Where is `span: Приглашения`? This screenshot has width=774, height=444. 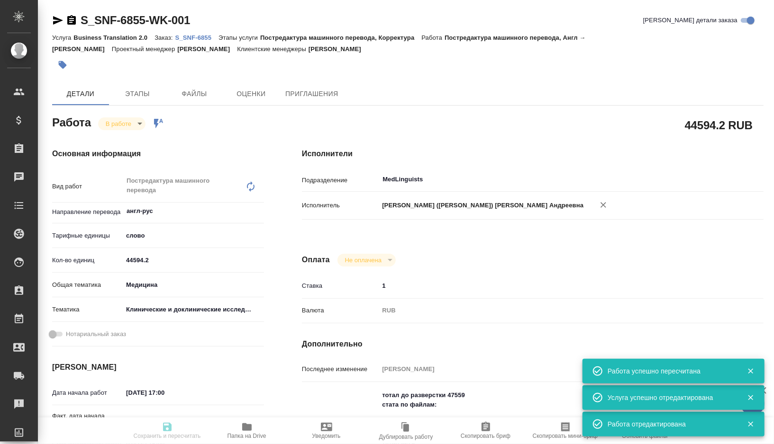 span: Приглашения is located at coordinates (312, 94).